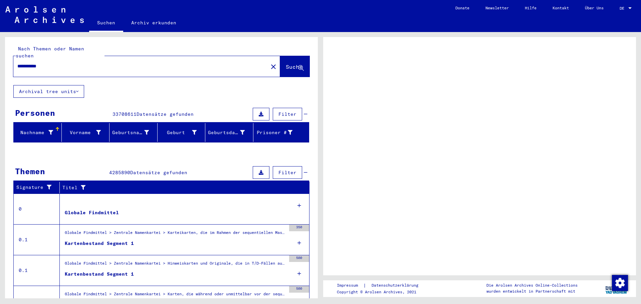 The height and width of the screenshot is (304, 641). Describe the element at coordinates (182, 133) in the screenshot. I see `mat-header-cell: Geburt‏` at that location.